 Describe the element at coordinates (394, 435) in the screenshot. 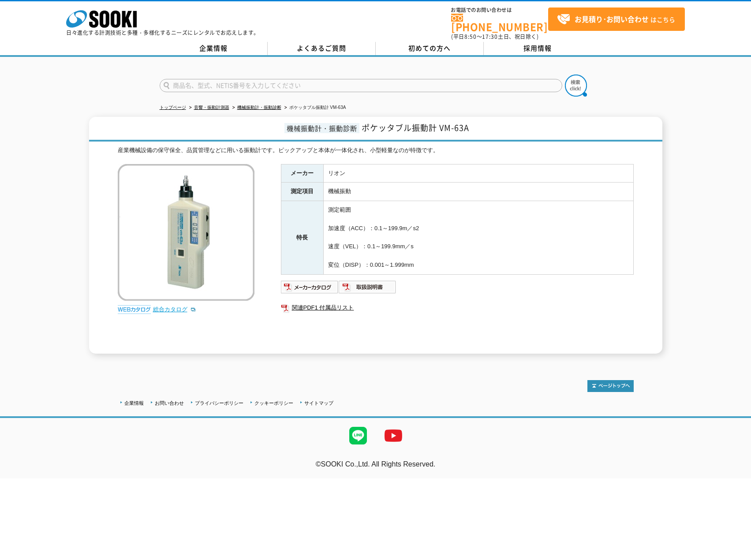

I see `img: YouTube` at that location.